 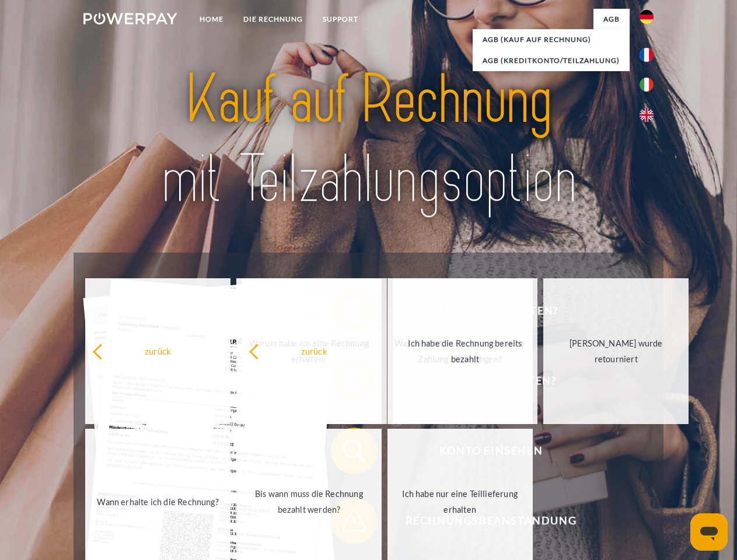 I want to click on img: fr, so click(x=647, y=55).